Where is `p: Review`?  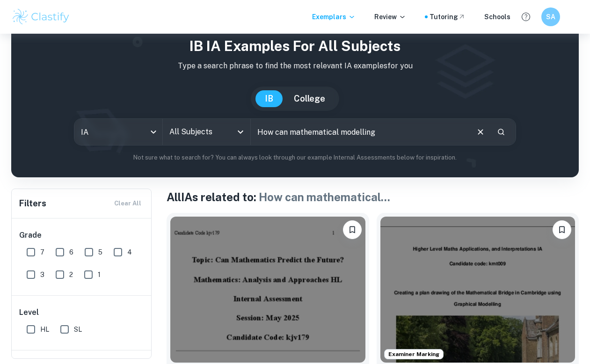 p: Review is located at coordinates (390, 17).